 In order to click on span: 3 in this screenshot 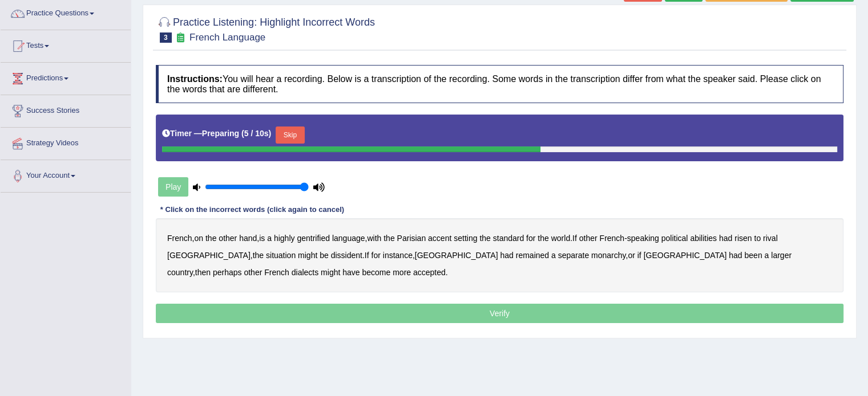, I will do `click(165, 38)`.